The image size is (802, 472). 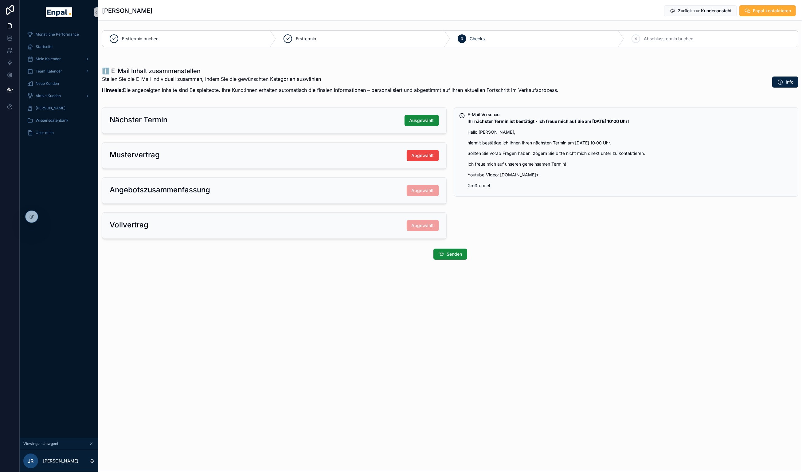 I want to click on p: Die angezeigten Inhalte sind Beispieltexte. Ihre Kund:innen erhalten automatisch die finalen Info..., so click(x=330, y=90).